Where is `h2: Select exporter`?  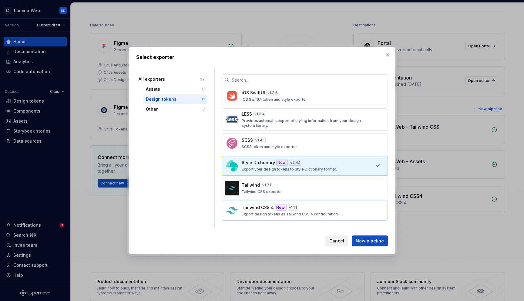
h2: Select exporter is located at coordinates (262, 57).